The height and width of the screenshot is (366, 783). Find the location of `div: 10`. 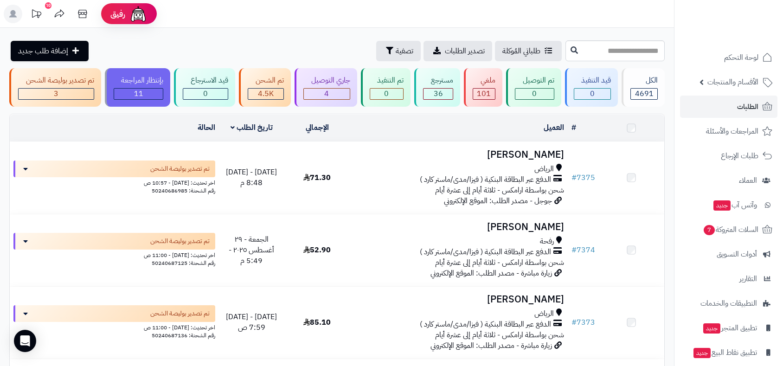

div: 10 is located at coordinates (48, 6).